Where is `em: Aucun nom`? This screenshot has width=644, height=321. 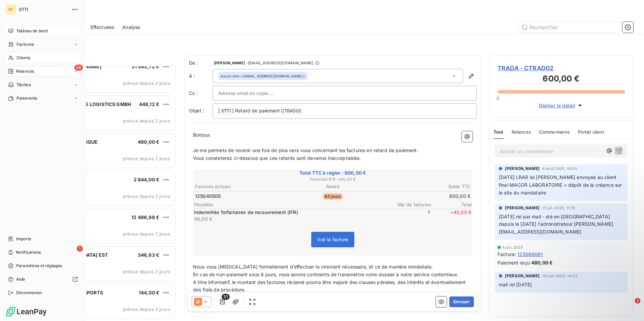
em: Aucun nom is located at coordinates (230, 76).